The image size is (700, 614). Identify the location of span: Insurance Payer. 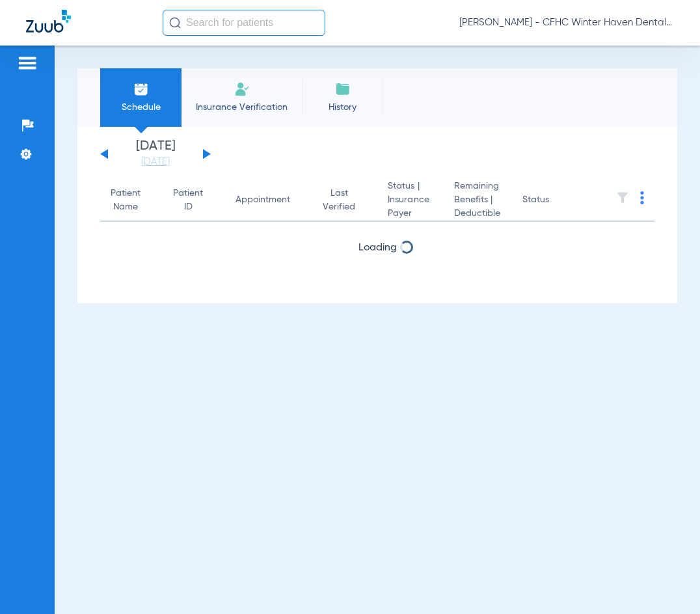
(411, 207).